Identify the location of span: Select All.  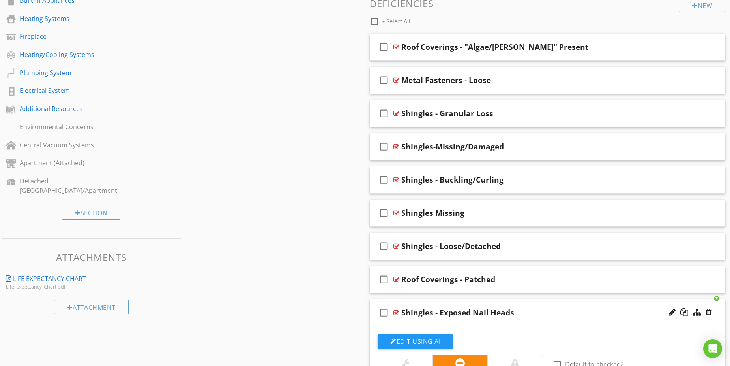
(398, 21).